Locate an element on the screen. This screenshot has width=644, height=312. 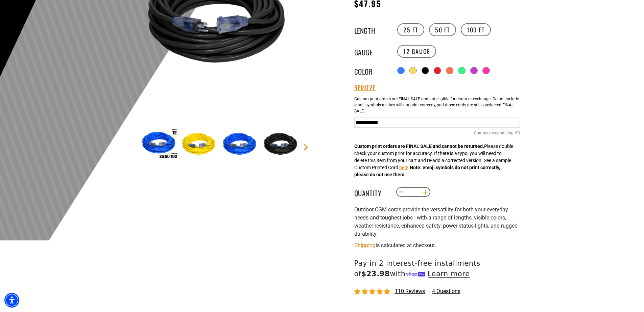
button: here is located at coordinates (404, 168).